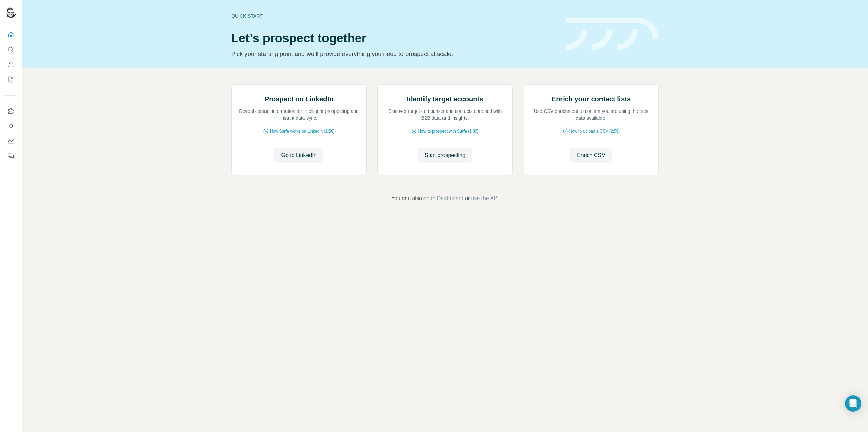 Image resolution: width=868 pixels, height=432 pixels. Describe the element at coordinates (407, 198) in the screenshot. I see `span: You can also` at that location.